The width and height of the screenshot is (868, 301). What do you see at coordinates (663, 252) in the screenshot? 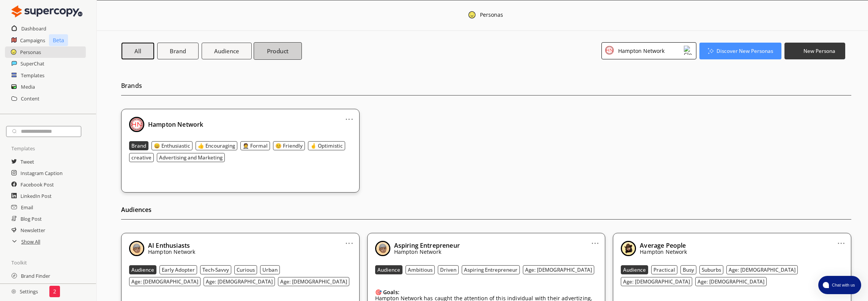
I see `p: Hampton Network` at bounding box center [663, 252].